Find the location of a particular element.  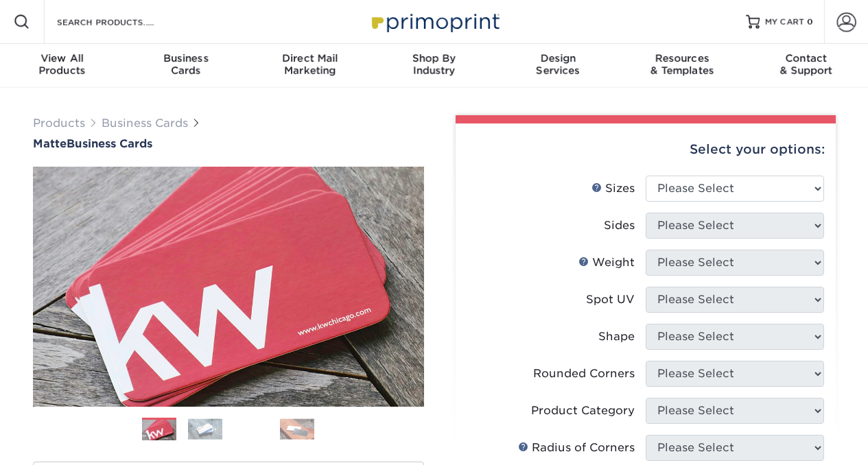

h1: Business Cards is located at coordinates (229, 143).